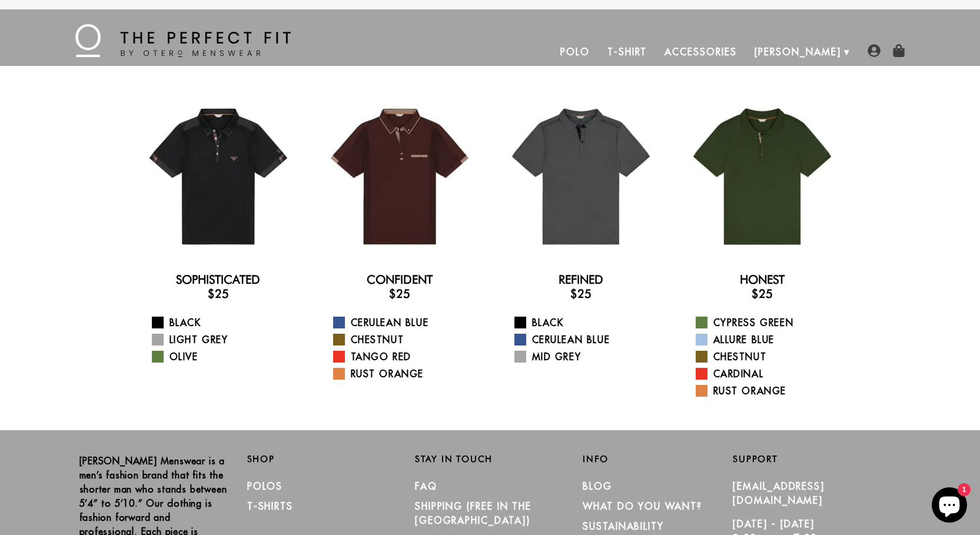 Image resolution: width=980 pixels, height=535 pixels. I want to click on img: user-account-icon.png, so click(874, 51).